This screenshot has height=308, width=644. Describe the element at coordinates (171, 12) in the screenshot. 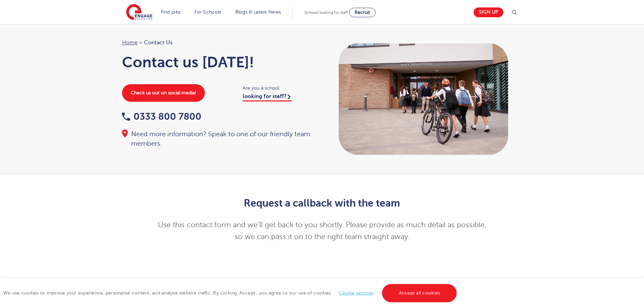

I see `a: Find jobs` at that location.